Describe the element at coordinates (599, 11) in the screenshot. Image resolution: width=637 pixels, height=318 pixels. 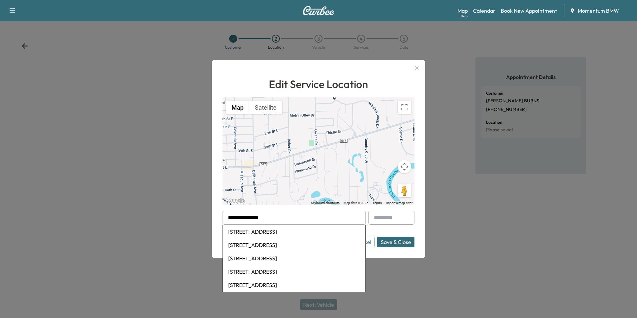
I see `span: Momentum BMW` at that location.